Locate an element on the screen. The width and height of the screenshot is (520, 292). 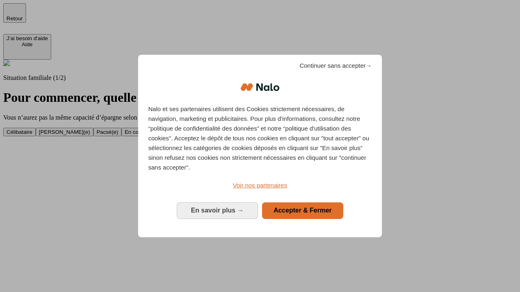
span: Voir nos partenaires is located at coordinates (260, 185).